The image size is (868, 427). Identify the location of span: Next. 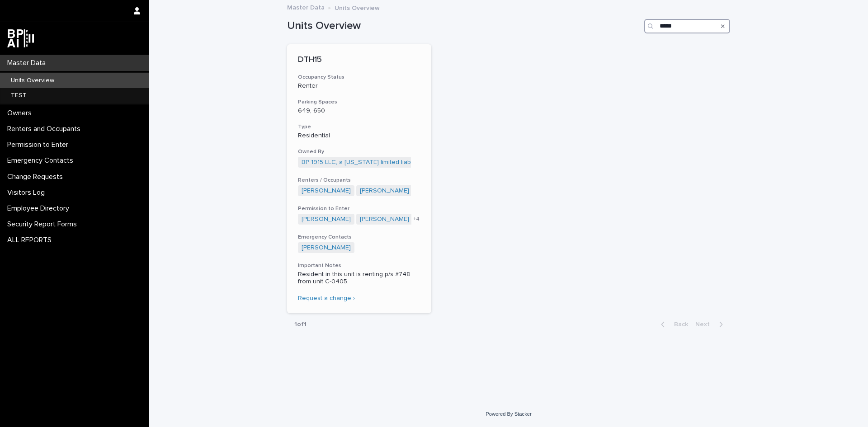
(705, 325).